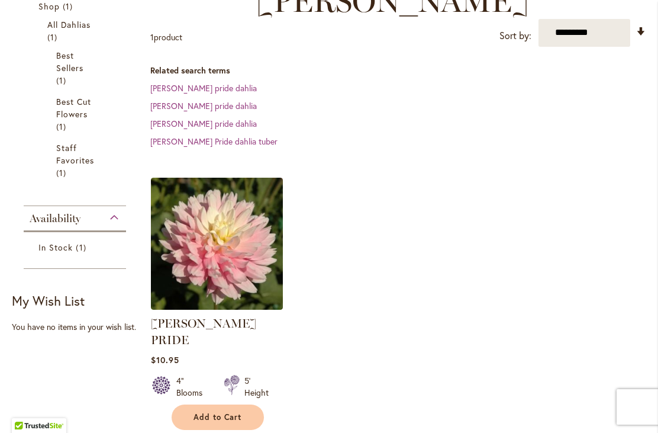 Image resolution: width=658 pixels, height=433 pixels. I want to click on dt: Related search terms, so click(398, 70).